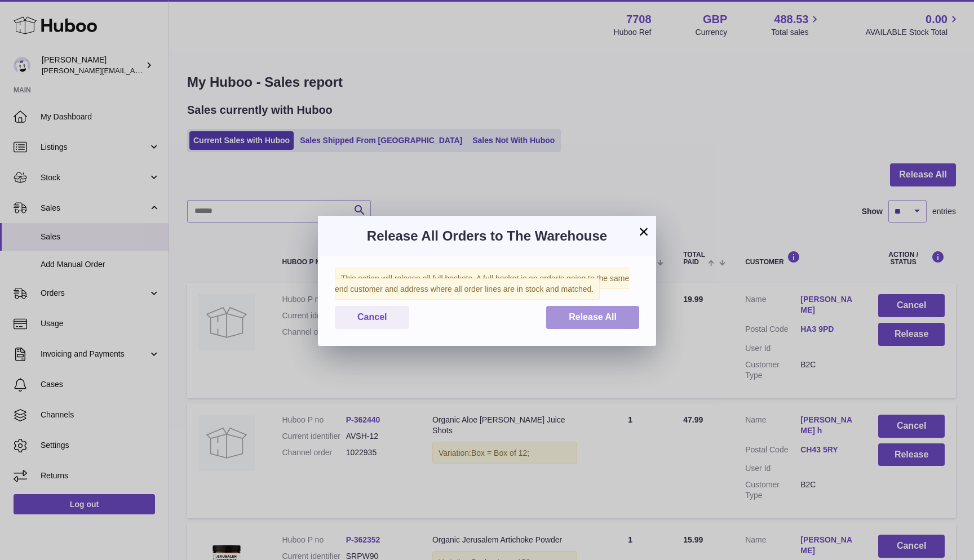 The width and height of the screenshot is (974, 560). What do you see at coordinates (482, 283) in the screenshot?
I see `span: This action will release all full baskets. A full basket is an order/s going to the same end cust...` at bounding box center [482, 283].